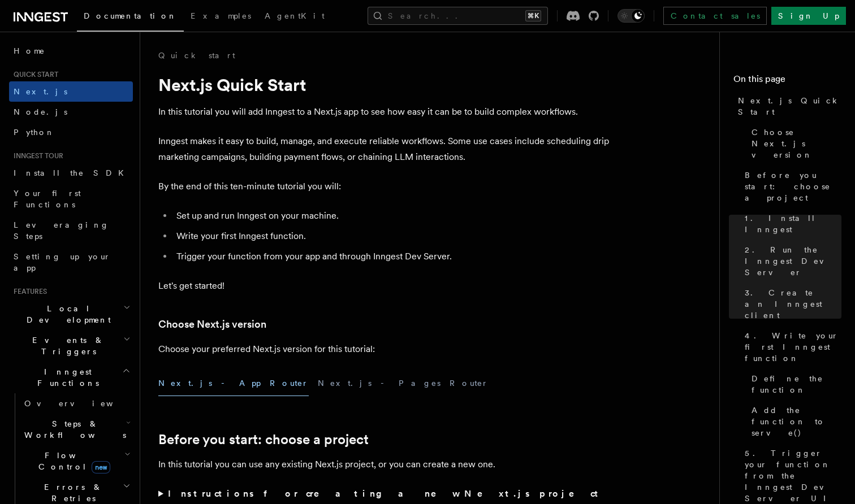 This screenshot has width=855, height=504. What do you see at coordinates (71, 231) in the screenshot?
I see `a: Leveraging Steps` at bounding box center [71, 231].